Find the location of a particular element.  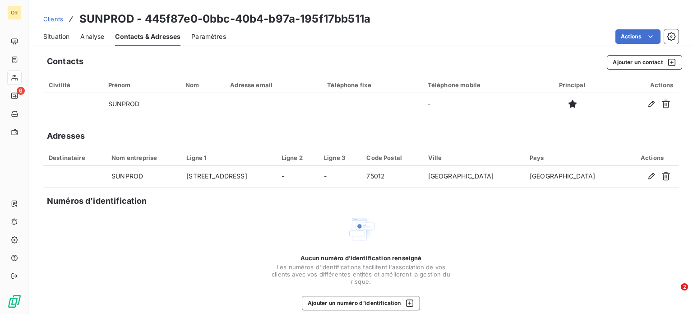

button: Actions is located at coordinates (638, 37).